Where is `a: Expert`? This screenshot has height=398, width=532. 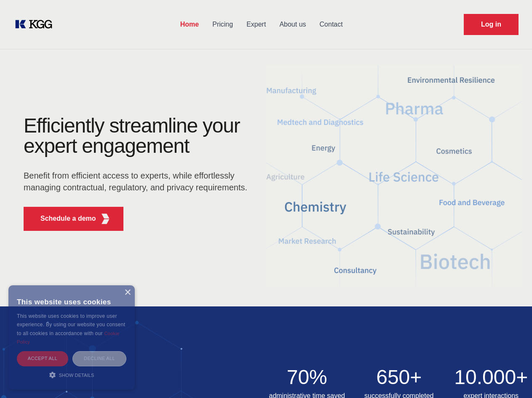 a: Expert is located at coordinates (256, 25).